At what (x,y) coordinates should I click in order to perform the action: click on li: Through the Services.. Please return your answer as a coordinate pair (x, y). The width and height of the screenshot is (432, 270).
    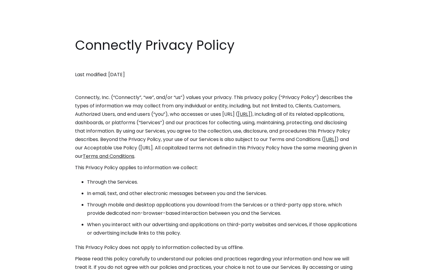
    Looking at the image, I should click on (222, 182).